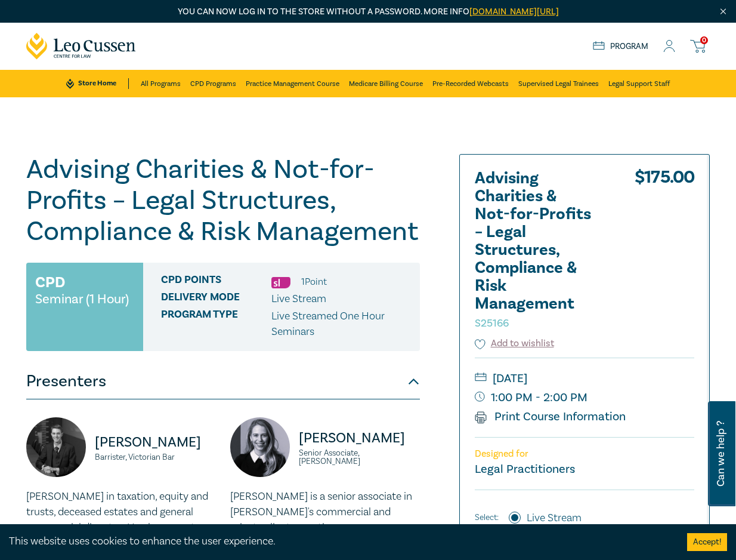  What do you see at coordinates (704, 40) in the screenshot?
I see `span: 0` at bounding box center [704, 40].